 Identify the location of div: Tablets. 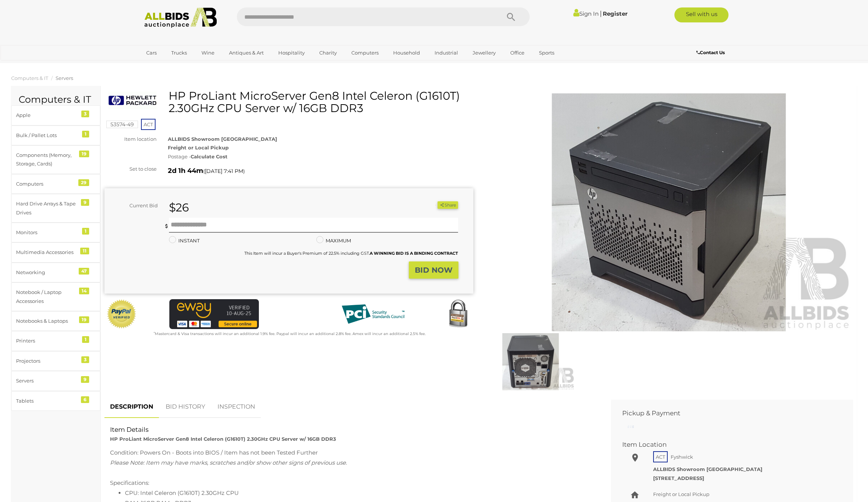
(47, 401).